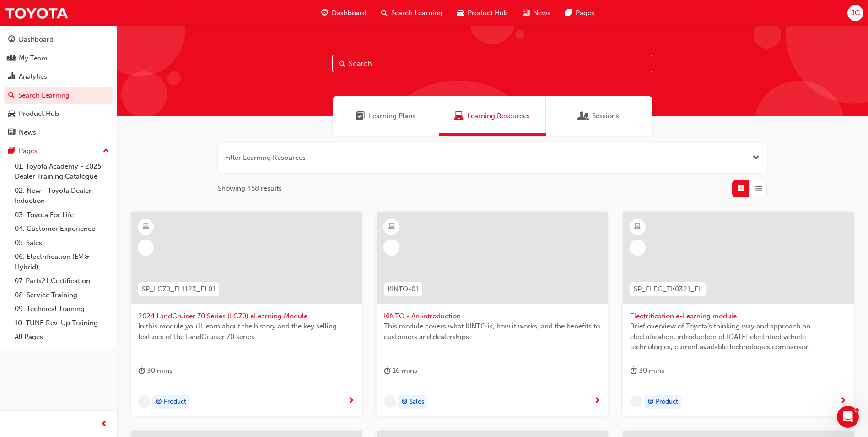  What do you see at coordinates (62, 243) in the screenshot?
I see `a: 05. Sales` at bounding box center [62, 243].